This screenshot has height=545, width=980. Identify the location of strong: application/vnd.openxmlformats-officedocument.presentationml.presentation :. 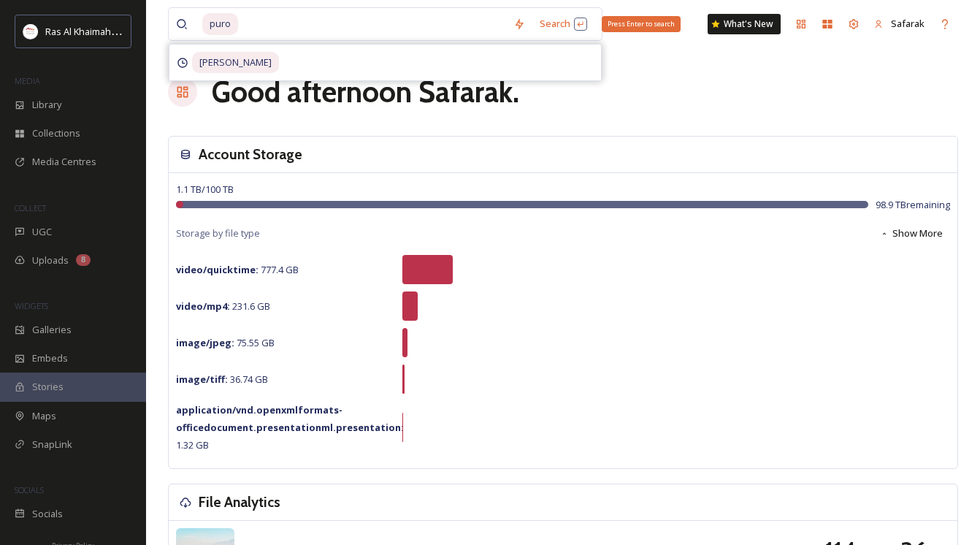
(290, 419).